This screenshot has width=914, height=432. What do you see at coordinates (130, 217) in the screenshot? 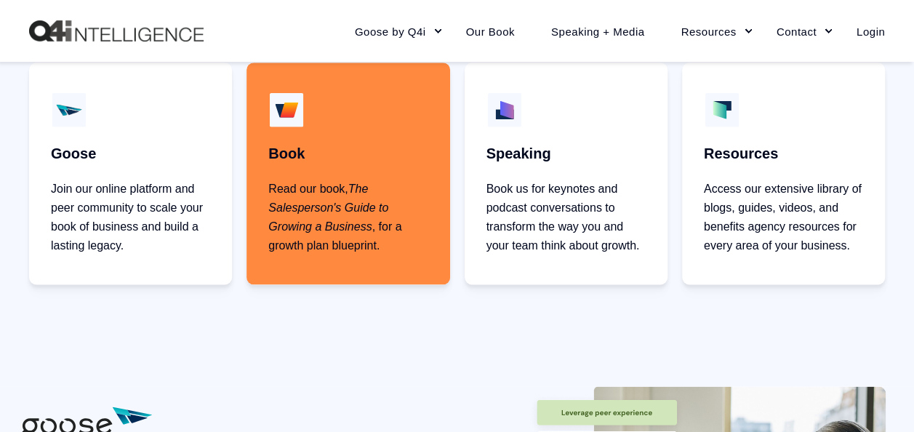
I see `p: Join our online platform and peer community to scale your book of business and build a lasting le...` at bounding box center [130, 217].